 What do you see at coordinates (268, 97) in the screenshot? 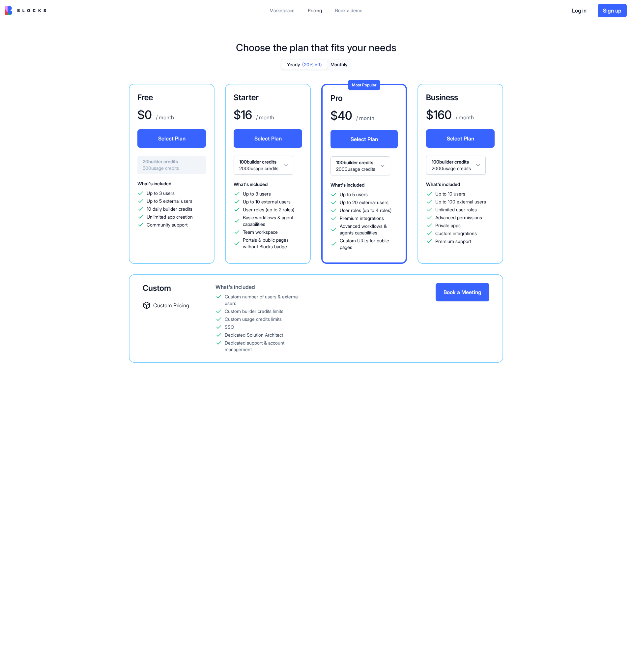
I see `h3: Starter` at bounding box center [268, 97].